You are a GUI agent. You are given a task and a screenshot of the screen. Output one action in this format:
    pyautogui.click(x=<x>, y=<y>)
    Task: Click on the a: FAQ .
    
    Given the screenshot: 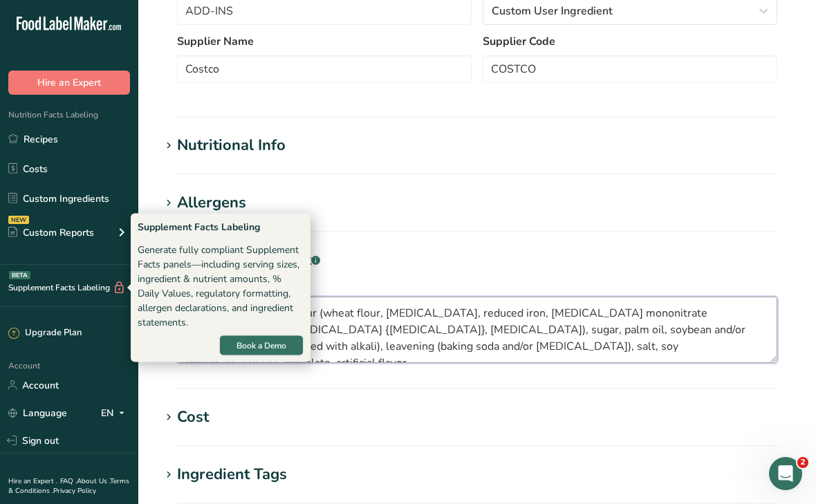 What is the action you would take?
    pyautogui.click(x=68, y=481)
    